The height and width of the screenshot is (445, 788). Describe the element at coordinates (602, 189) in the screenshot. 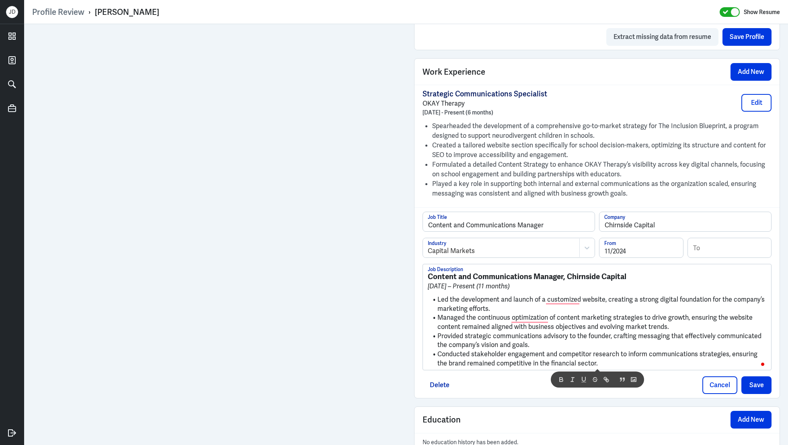

I see `li: Played a key role in supporting both internal and external communications as the organization sca...` at that location.